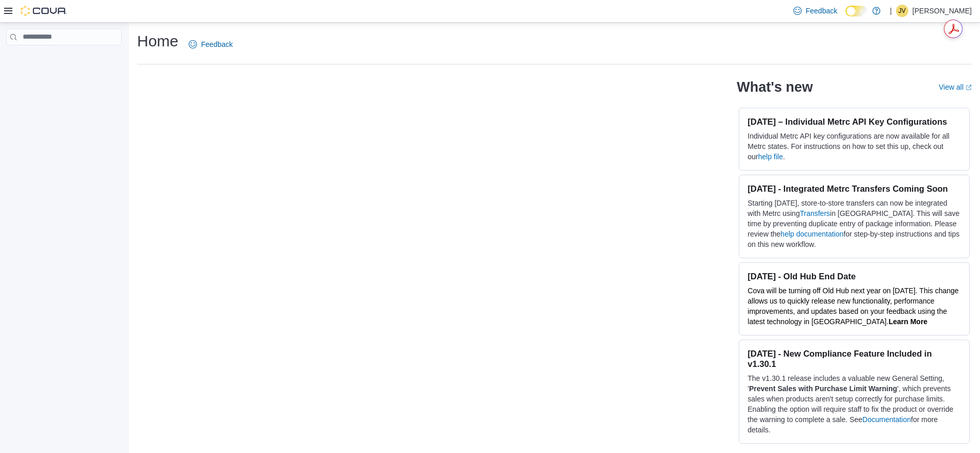  What do you see at coordinates (856, 11) in the screenshot?
I see `input: Dark Mode` at bounding box center [856, 11].